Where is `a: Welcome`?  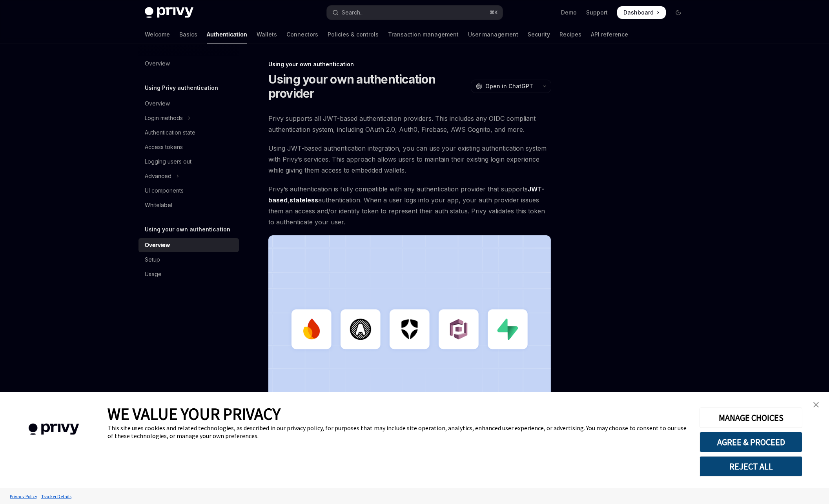
a: Welcome is located at coordinates (158, 35).